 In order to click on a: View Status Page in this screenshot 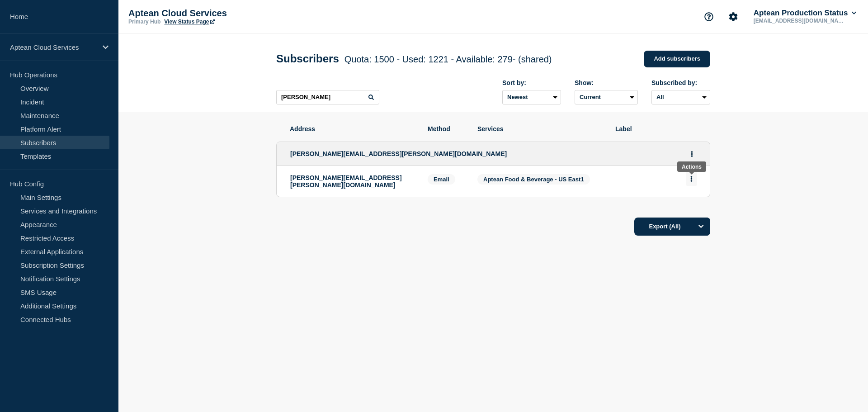, I will do `click(189, 22)`.